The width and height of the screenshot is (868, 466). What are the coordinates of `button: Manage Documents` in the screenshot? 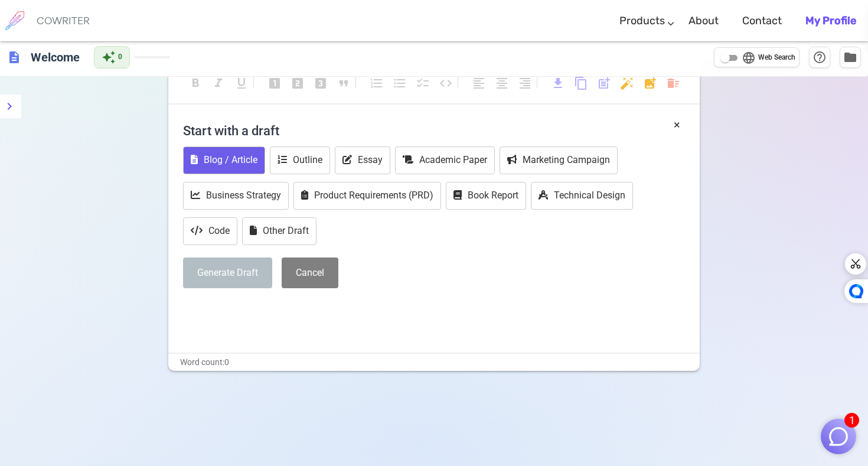 It's located at (851, 57).